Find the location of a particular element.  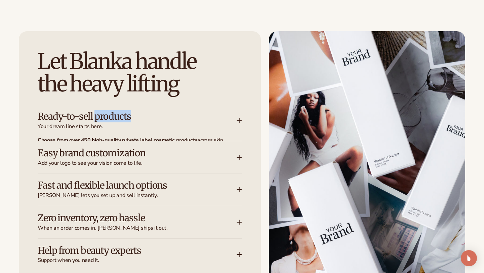

span: Support when you need it. is located at coordinates (137, 260).